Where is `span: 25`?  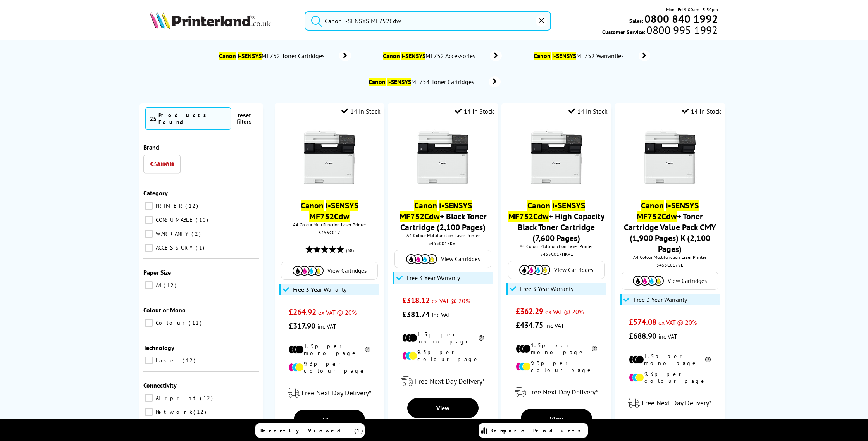
span: 25 is located at coordinates (153, 119).